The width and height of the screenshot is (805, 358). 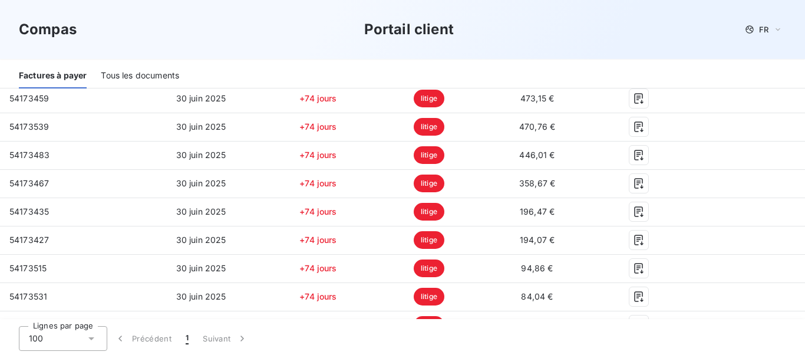 What do you see at coordinates (29, 154) in the screenshot?
I see `span: 54173483` at bounding box center [29, 154].